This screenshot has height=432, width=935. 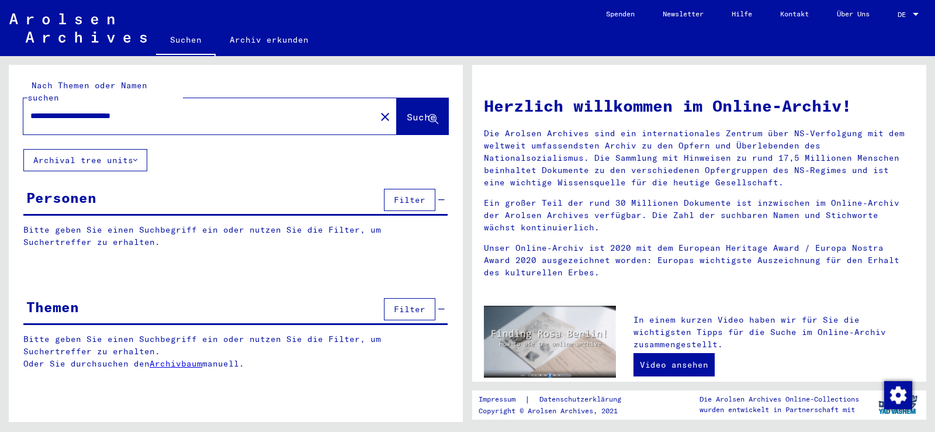 I want to click on p: Bitte geben Sie einen Suchbegriff ein oder nutzen Sie die Filter, um Suchertreffer zu erhalten., so click(x=235, y=236).